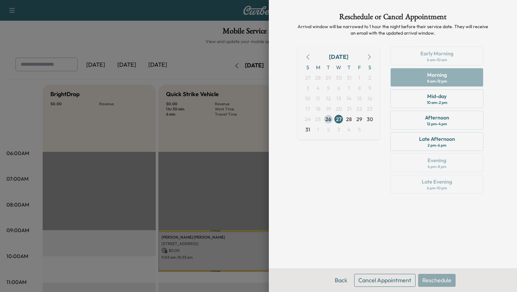 This screenshot has height=292, width=517. What do you see at coordinates (370, 88) in the screenshot?
I see `span: 9` at bounding box center [370, 88].